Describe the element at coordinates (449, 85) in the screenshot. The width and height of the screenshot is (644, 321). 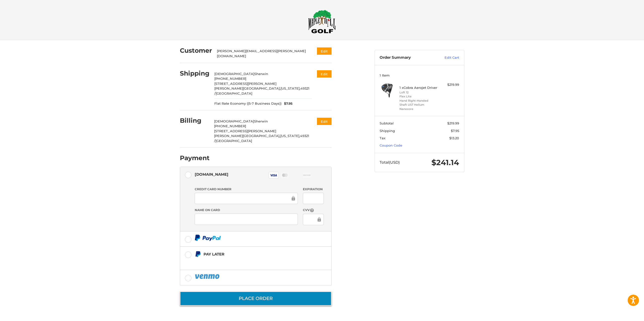
I see `div: $219.99` at that location.